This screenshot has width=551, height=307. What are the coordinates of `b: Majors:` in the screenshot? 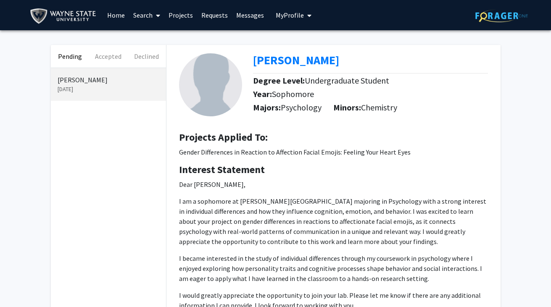 It's located at (267, 107).